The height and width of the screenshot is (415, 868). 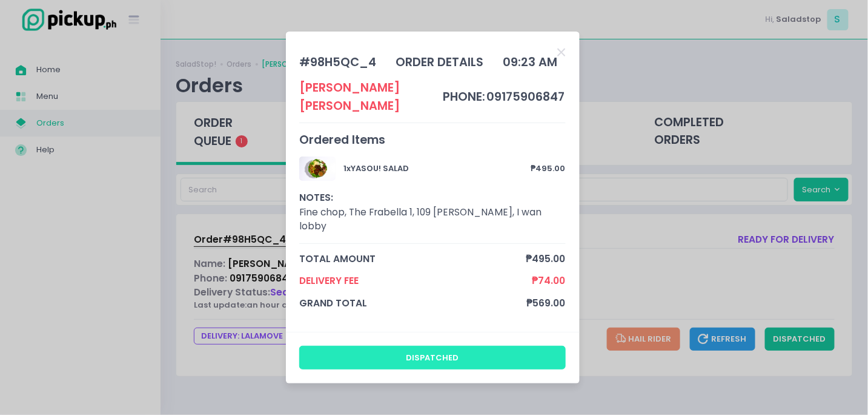 What do you see at coordinates (562, 51) in the screenshot?
I see `button: Close` at bounding box center [562, 51].